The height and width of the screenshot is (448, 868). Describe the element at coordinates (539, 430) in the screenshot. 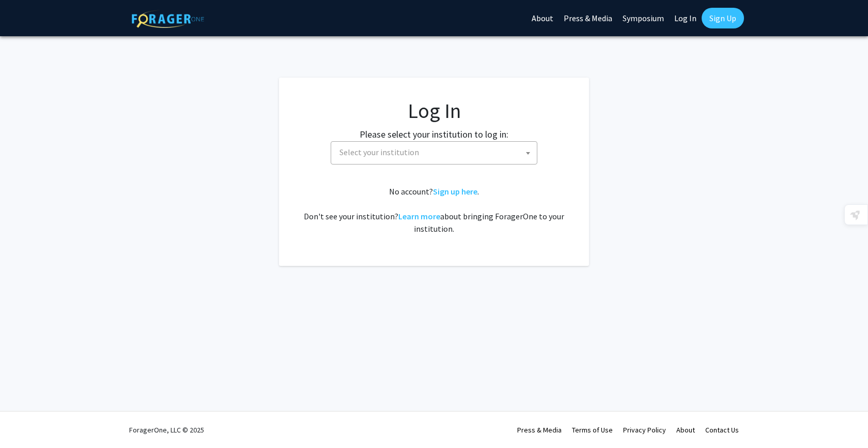

I see `a: Press & Media` at that location.